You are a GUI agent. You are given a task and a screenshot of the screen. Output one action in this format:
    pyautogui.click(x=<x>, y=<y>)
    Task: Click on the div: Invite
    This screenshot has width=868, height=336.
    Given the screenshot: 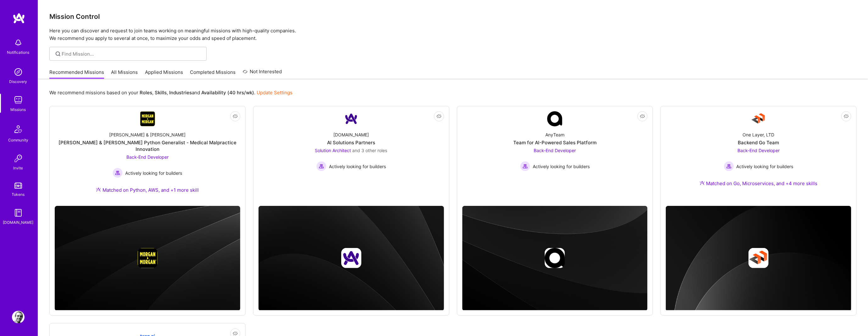 What is the action you would take?
    pyautogui.click(x=18, y=168)
    